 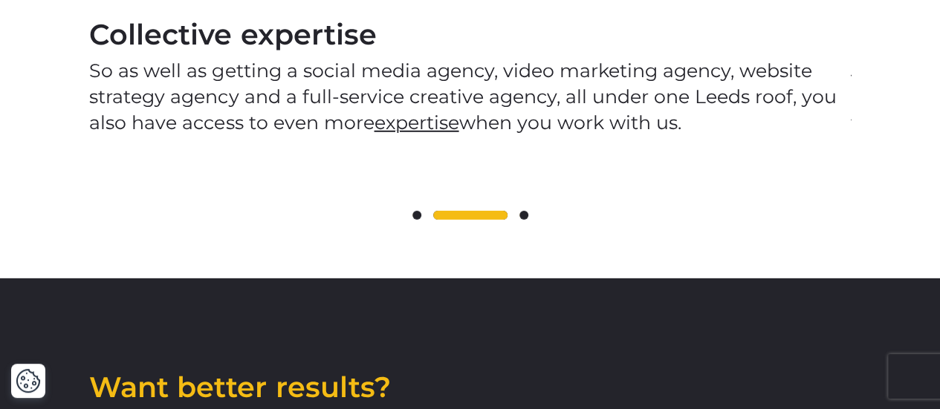 I want to click on a: expertise, so click(x=416, y=123).